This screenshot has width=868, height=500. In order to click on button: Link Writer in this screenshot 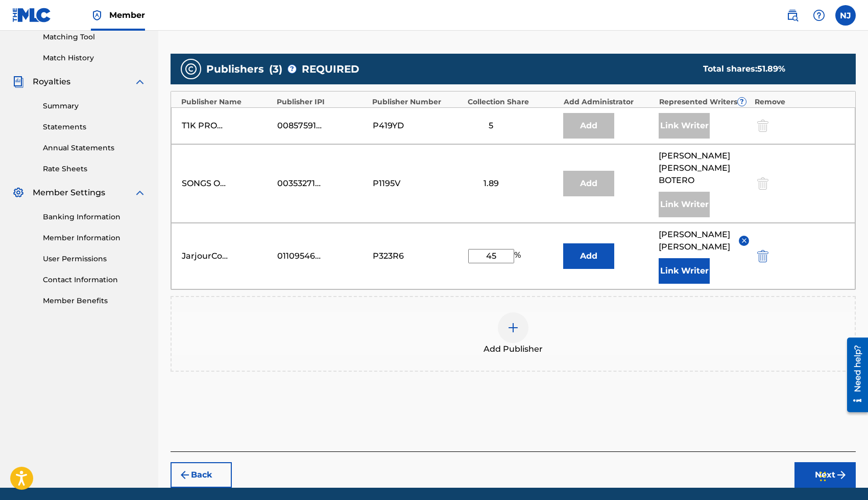, I will do `click(684, 271)`.